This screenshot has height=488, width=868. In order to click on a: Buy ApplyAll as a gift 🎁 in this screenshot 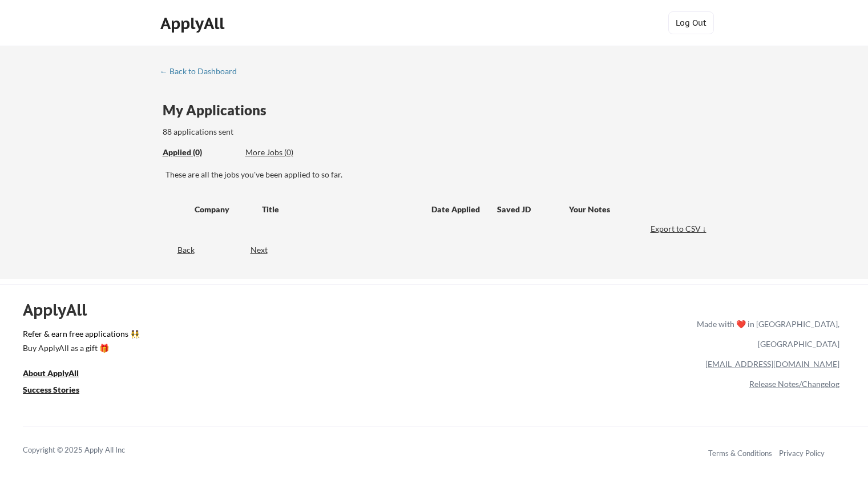, I will do `click(80, 348)`.